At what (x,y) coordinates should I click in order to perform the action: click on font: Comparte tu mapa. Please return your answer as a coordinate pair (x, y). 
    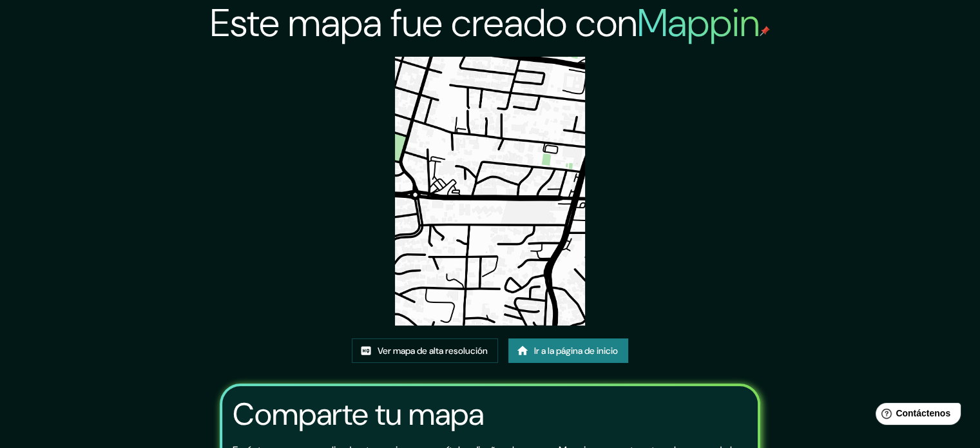
    Looking at the image, I should click on (358, 414).